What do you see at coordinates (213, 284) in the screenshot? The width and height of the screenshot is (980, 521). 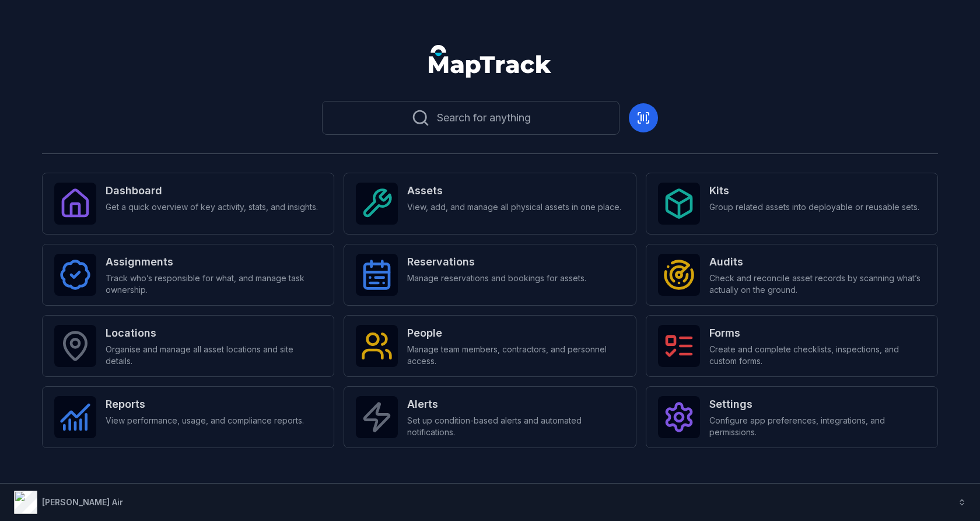 I see `span: Track who’s responsible for what, and manage task ownership.` at bounding box center [213, 284].